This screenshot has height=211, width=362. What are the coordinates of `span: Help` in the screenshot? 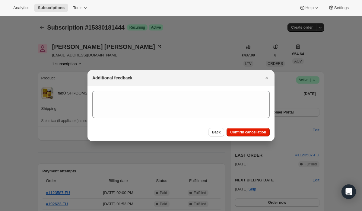 It's located at (309, 8).